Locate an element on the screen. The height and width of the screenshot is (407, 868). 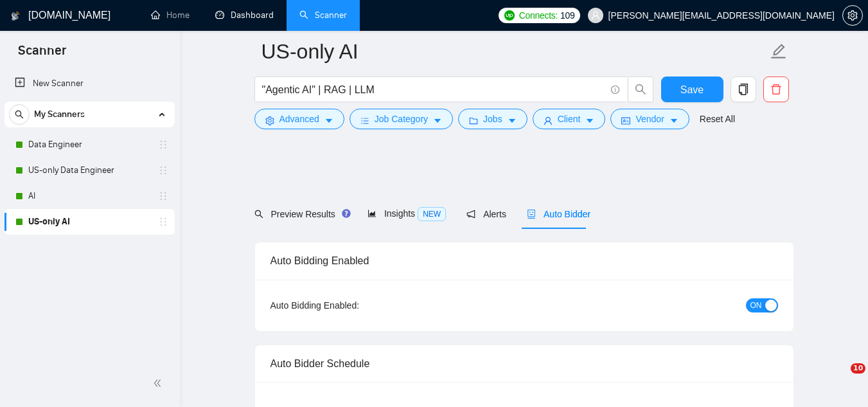
span: copy is located at coordinates (743, 89).